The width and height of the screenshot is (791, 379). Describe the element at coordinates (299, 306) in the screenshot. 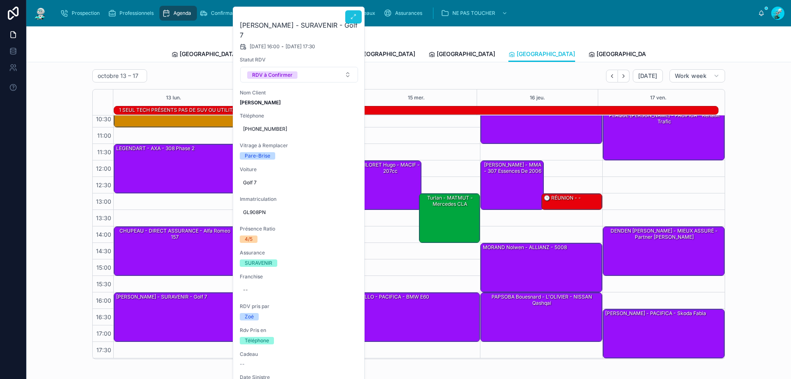

I see `span: RDV pris par` at that location.